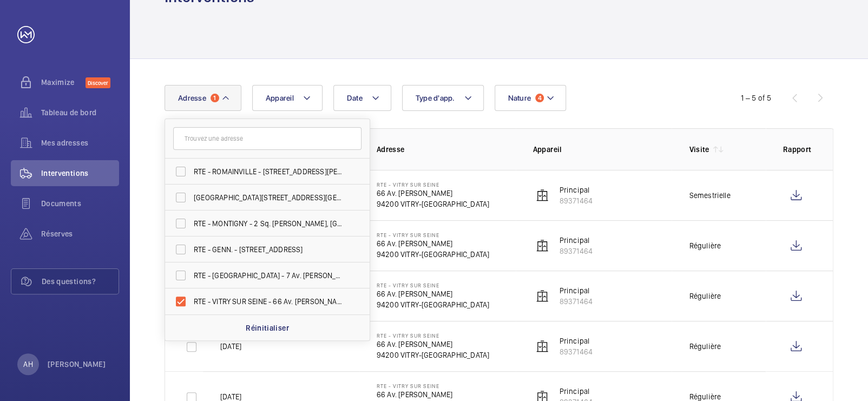 This screenshot has width=868, height=401. I want to click on span: Type d'app., so click(435, 98).